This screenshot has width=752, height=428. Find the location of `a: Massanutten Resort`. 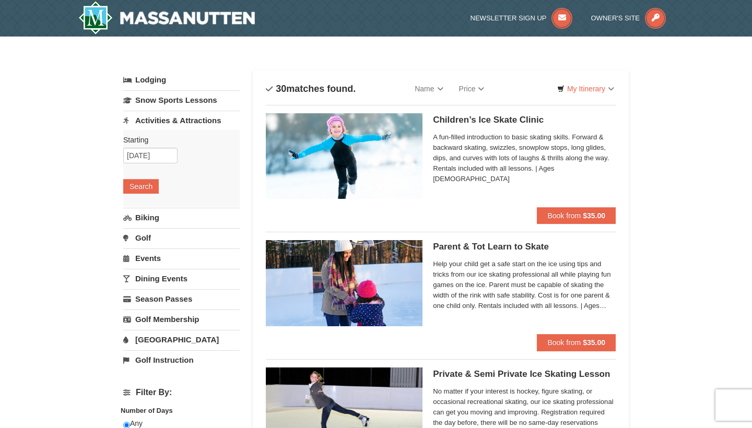

a: Massanutten Resort is located at coordinates (167, 18).